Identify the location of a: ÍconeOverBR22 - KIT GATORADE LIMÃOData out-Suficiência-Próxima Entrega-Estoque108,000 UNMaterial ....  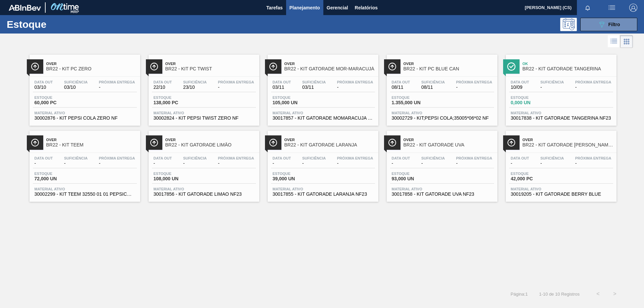
(203, 163).